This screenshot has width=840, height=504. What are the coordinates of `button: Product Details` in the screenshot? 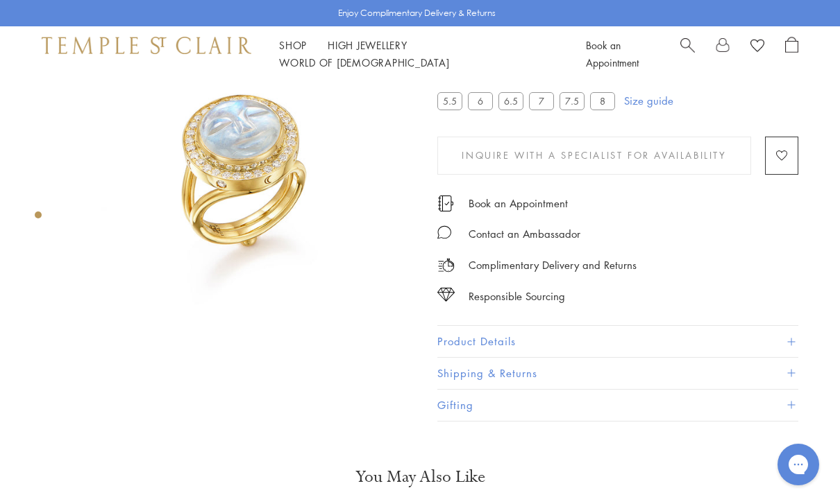 It's located at (618, 341).